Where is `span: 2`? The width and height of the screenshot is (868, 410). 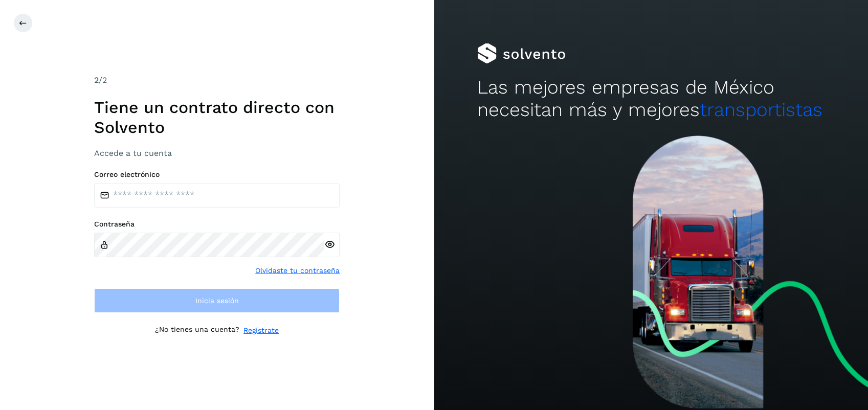
span: 2 is located at coordinates (96, 80).